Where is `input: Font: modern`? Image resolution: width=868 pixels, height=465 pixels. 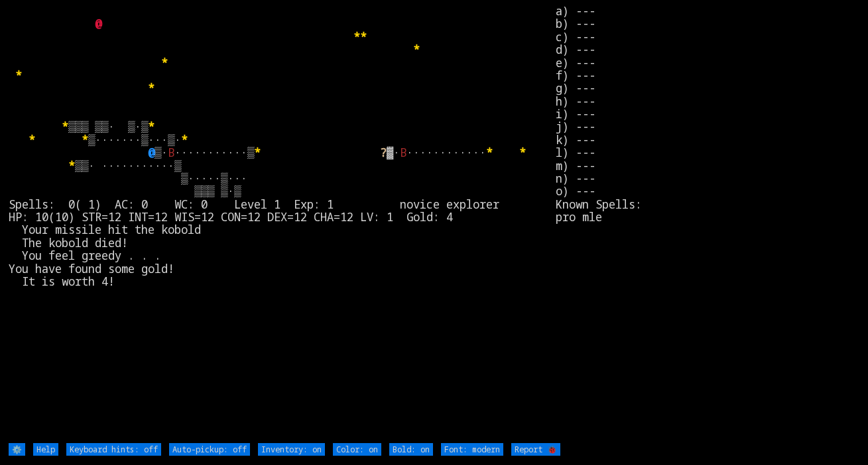
input: Font: modern is located at coordinates (472, 449).